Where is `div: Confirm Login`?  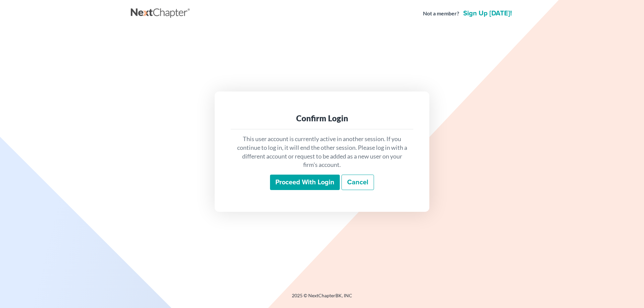 div: Confirm Login is located at coordinates (322, 118).